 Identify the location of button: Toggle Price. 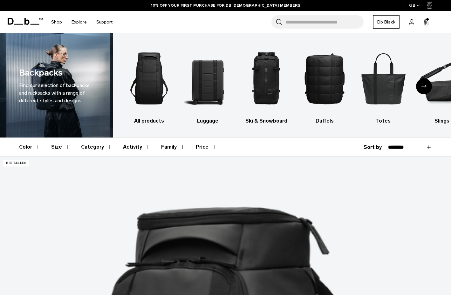
(206, 147).